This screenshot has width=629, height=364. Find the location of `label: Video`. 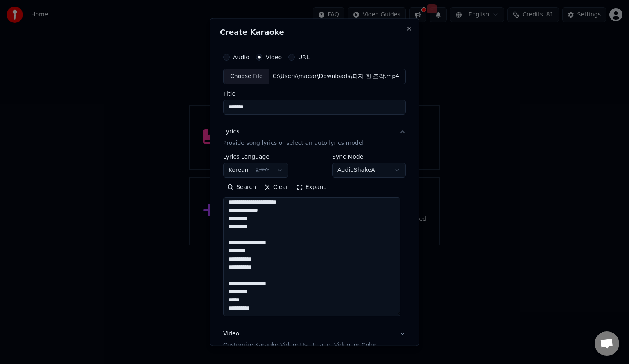

label: Video is located at coordinates (273, 57).